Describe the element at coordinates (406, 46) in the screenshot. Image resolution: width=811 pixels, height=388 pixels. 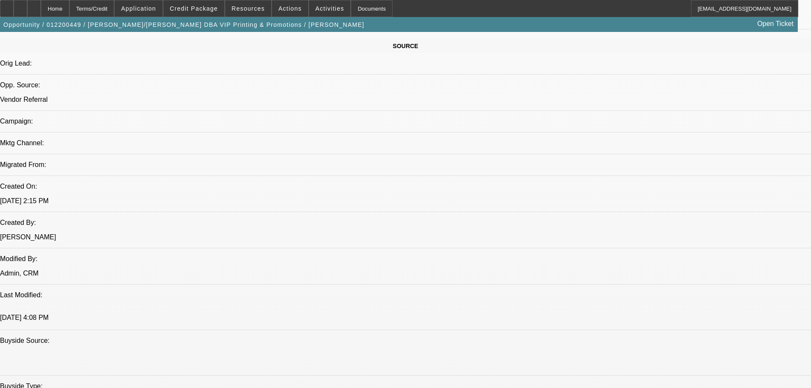
I see `span: SOURCE` at that location.